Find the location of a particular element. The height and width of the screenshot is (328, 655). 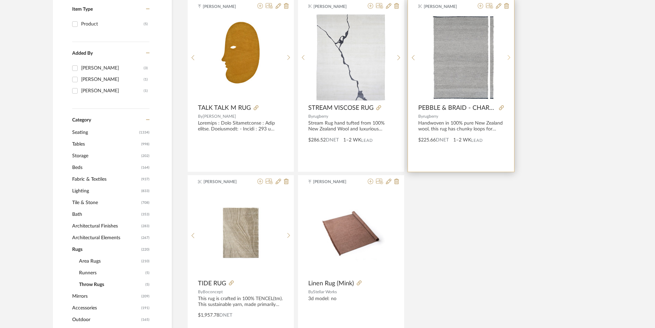

img: TIDE RUG is located at coordinates (241, 232).